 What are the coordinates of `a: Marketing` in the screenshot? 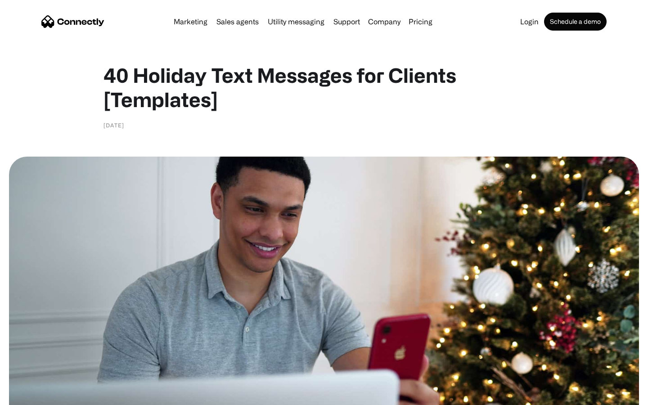 It's located at (190, 22).